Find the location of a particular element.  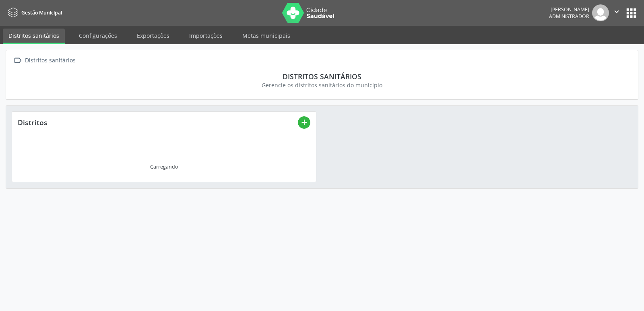

div: Carregando is located at coordinates (164, 166).